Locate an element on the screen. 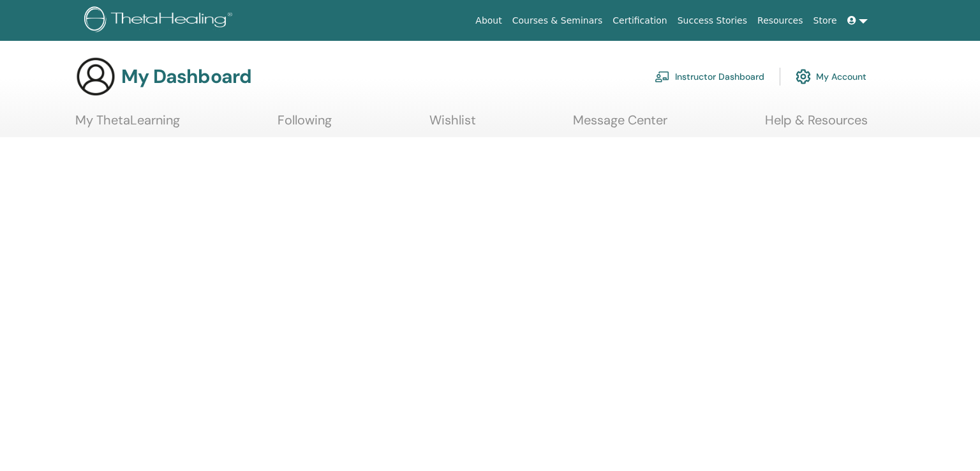 The image size is (980, 471). a: Success Stories is located at coordinates (712, 21).